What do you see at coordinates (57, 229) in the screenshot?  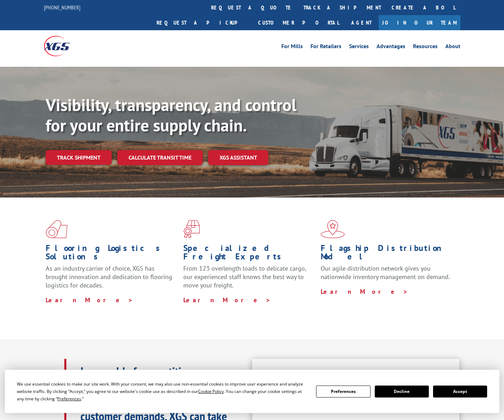 I see `img: xgs-icon-total-supply-chain-intelligence-red` at bounding box center [57, 229].